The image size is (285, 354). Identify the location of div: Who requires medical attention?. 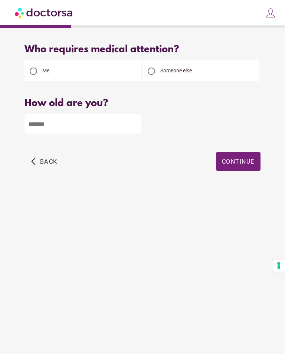
(142, 50).